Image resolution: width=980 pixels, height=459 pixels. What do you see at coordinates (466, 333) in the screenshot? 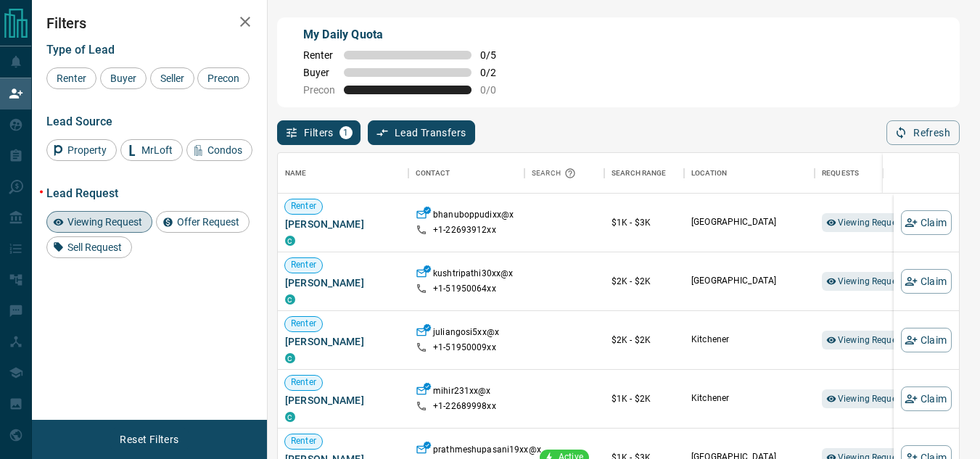
I see `p: juliangosi5xx@x` at bounding box center [466, 333].